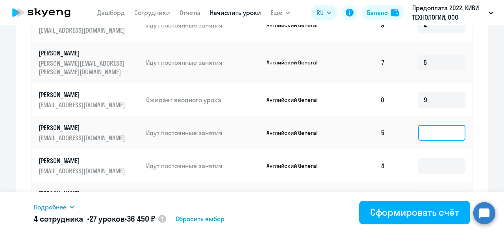 Image resolution: width=504 pixels, height=233 pixels. Describe the element at coordinates (414, 213) in the screenshot. I see `button: Сформировать счёт` at that location.